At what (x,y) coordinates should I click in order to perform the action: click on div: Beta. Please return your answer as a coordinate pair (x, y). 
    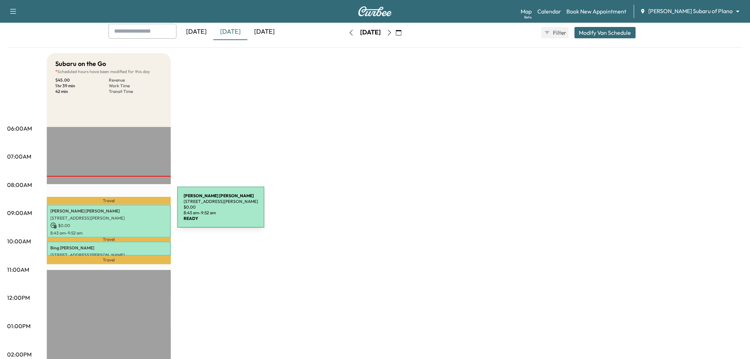
    Looking at the image, I should click on (528, 17).